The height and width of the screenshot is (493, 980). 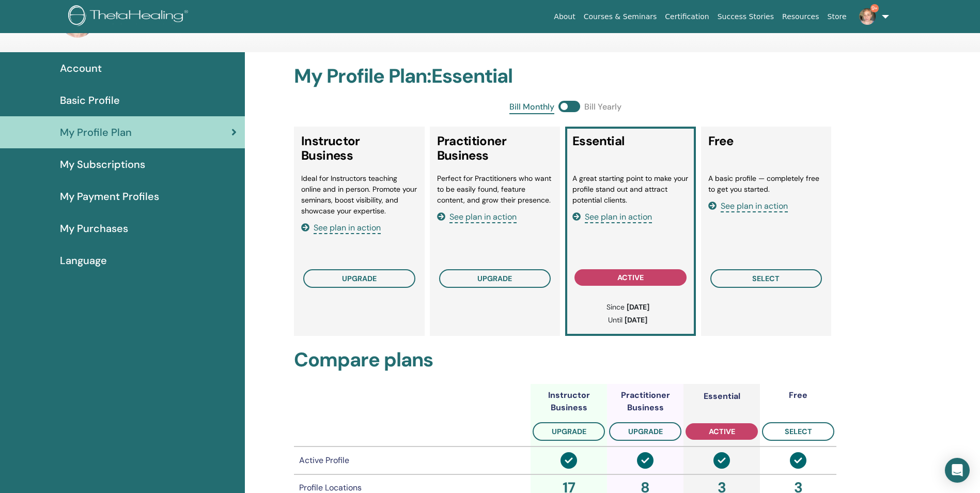 I want to click on span: Bill Monthly, so click(x=532, y=107).